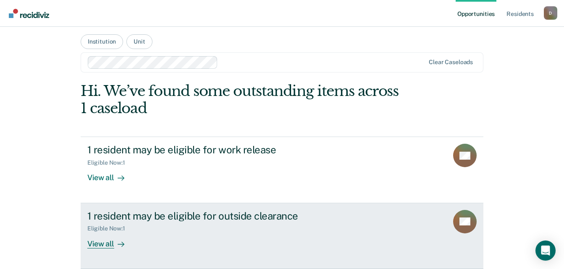 This screenshot has height=269, width=564. Describe the element at coordinates (102, 42) in the screenshot. I see `button: Institution` at that location.